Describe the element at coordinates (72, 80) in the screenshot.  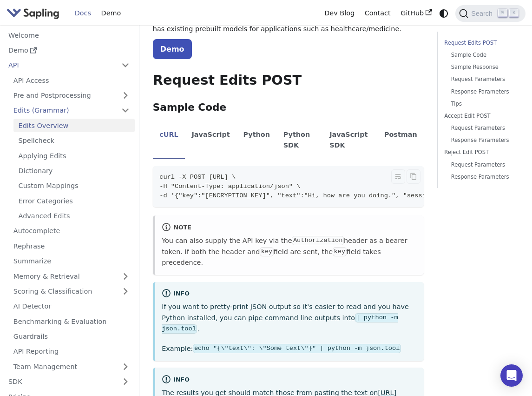
I see `a: API Access` at that location.